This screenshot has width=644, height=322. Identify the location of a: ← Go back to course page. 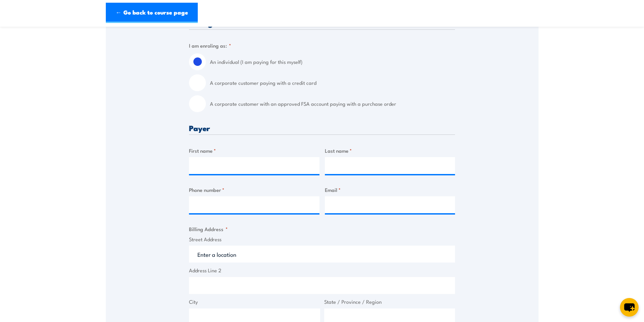
(152, 13).